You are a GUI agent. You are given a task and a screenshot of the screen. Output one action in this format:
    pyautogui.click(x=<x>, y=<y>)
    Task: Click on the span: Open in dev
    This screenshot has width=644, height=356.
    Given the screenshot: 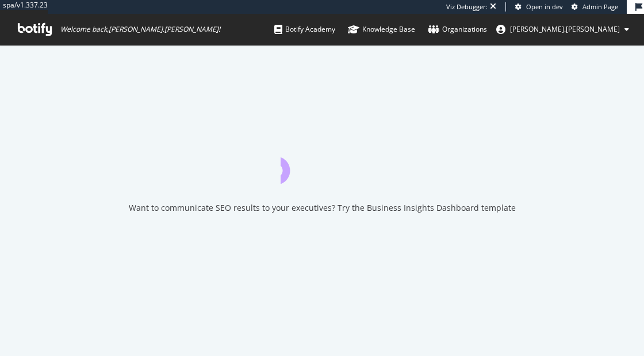 What is the action you would take?
    pyautogui.click(x=545, y=6)
    